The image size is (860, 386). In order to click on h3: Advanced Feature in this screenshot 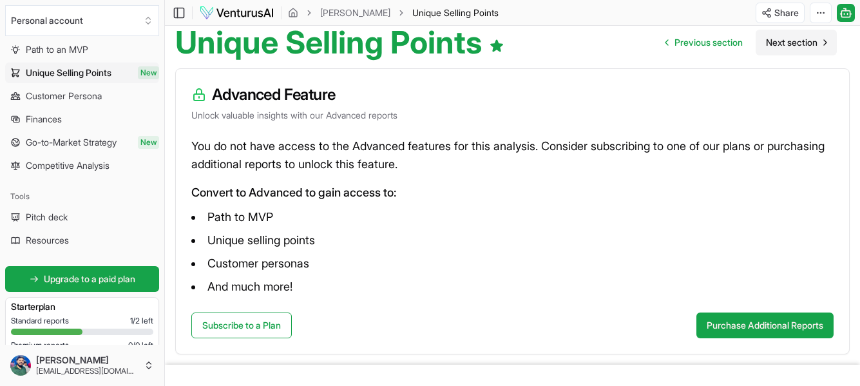, I will do `click(512, 95)`.